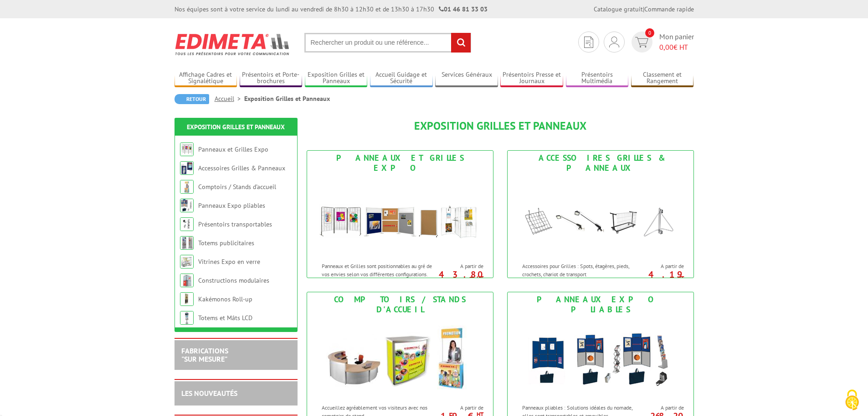 The width and height of the screenshot is (868, 416). What do you see at coordinates (225, 299) in the screenshot?
I see `a: Kakémonos Roll-up` at bounding box center [225, 299].